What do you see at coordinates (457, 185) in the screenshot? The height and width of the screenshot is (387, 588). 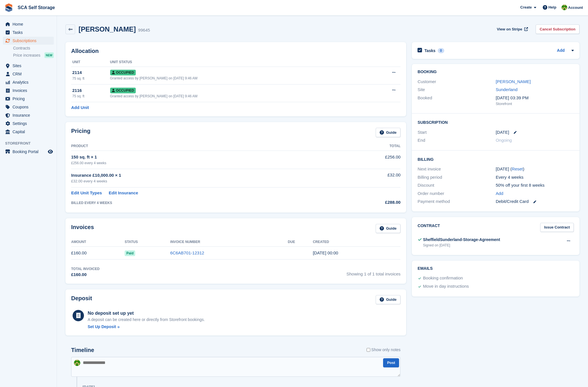 I see `div: Discount` at bounding box center [457, 185].